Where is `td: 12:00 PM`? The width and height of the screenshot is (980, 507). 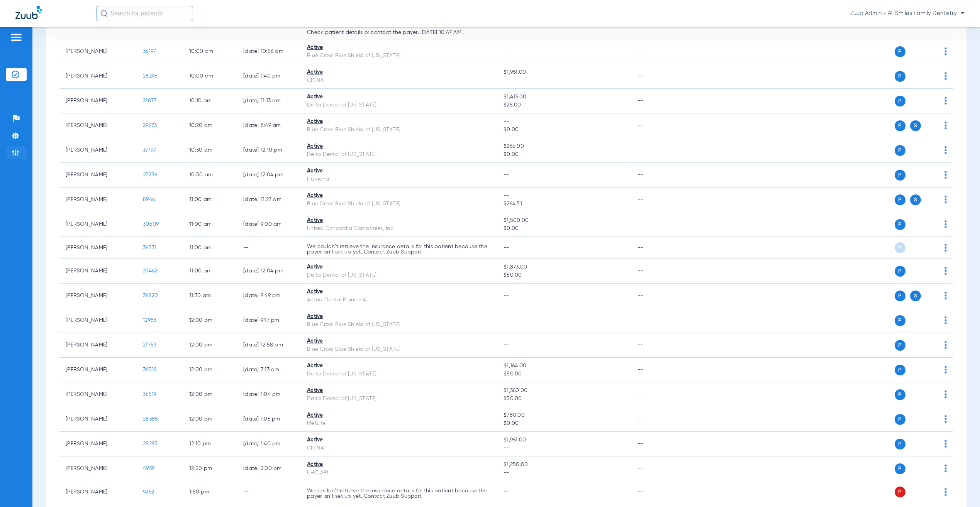
td: 12:00 PM is located at coordinates (210, 370).